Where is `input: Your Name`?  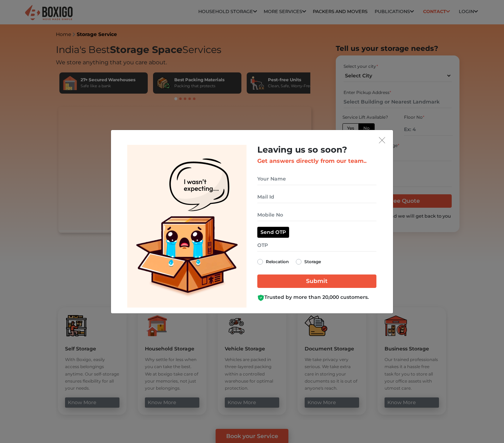 input: Your Name is located at coordinates (317, 178).